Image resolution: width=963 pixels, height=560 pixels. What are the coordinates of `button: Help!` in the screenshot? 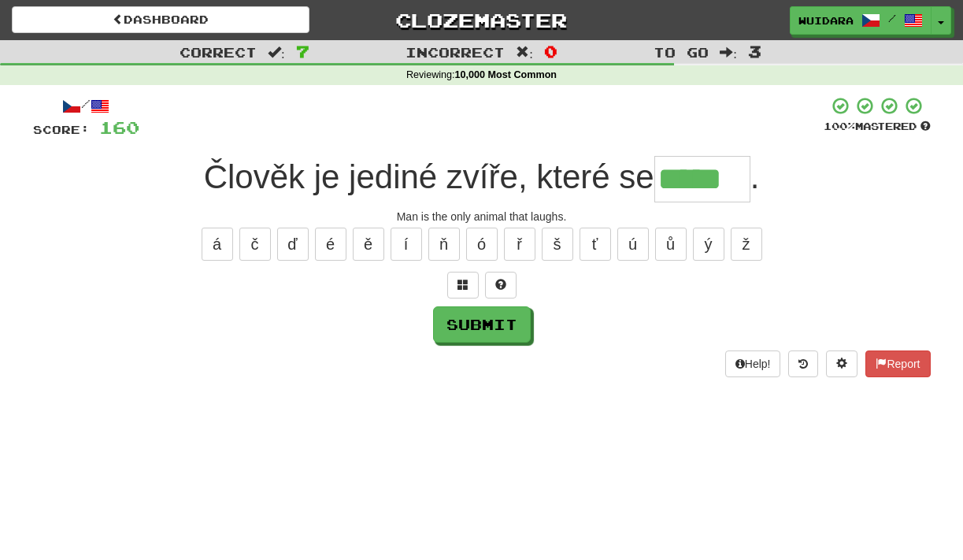 It's located at (753, 364).